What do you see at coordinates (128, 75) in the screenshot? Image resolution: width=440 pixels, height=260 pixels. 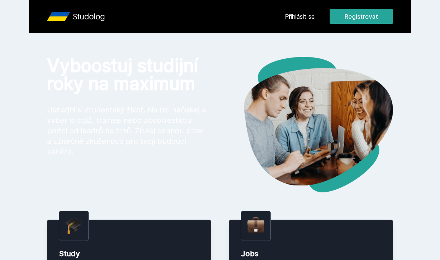 I see `h1: Vyboostuj studijní roky na maximum` at bounding box center [128, 75].